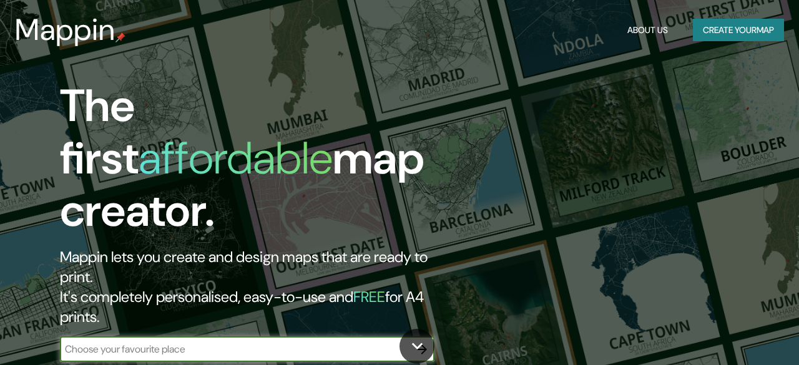 This screenshot has width=799, height=365. Describe the element at coordinates (65, 30) in the screenshot. I see `h3: Mappin` at that location.